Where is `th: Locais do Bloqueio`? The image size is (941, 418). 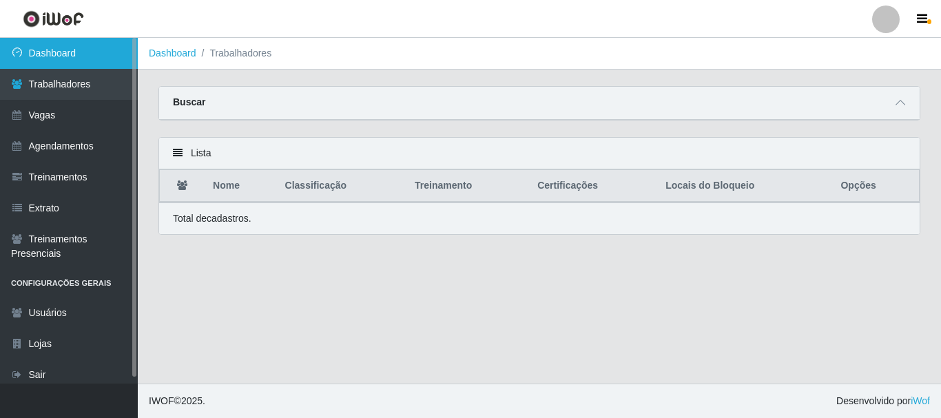
th: Locais do Bloqueio is located at coordinates (745, 186).